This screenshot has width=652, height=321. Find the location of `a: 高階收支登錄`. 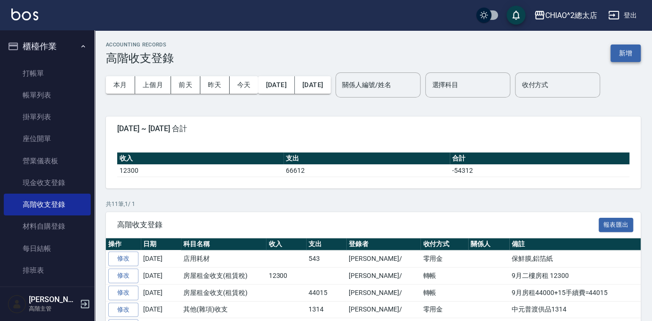

a: 高階收支登錄 is located at coordinates (47, 204).